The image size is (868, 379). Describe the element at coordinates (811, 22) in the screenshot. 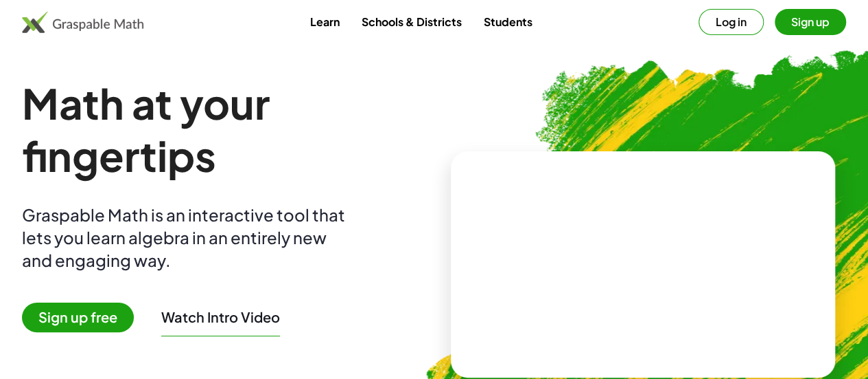

I see `button: Sign up` at that location.